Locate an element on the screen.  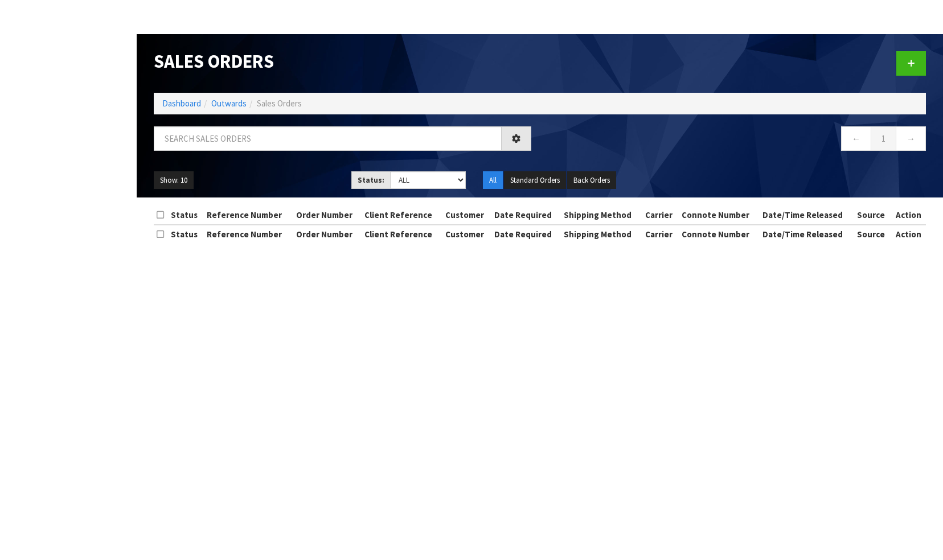
a: 1 is located at coordinates (883, 139).